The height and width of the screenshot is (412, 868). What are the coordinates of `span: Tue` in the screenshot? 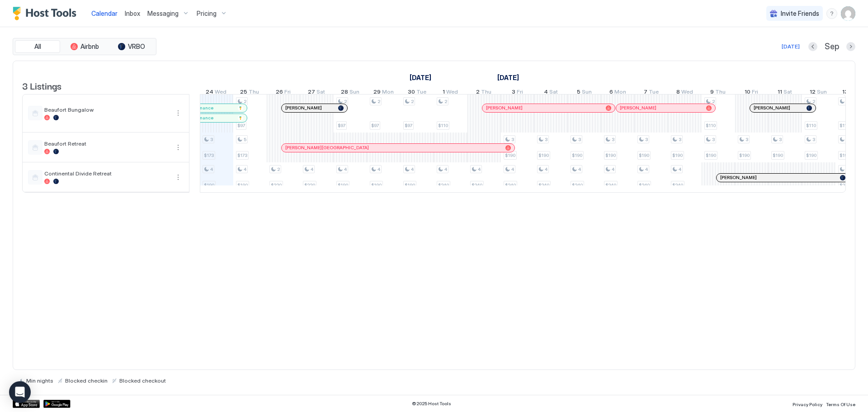 It's located at (654, 93).